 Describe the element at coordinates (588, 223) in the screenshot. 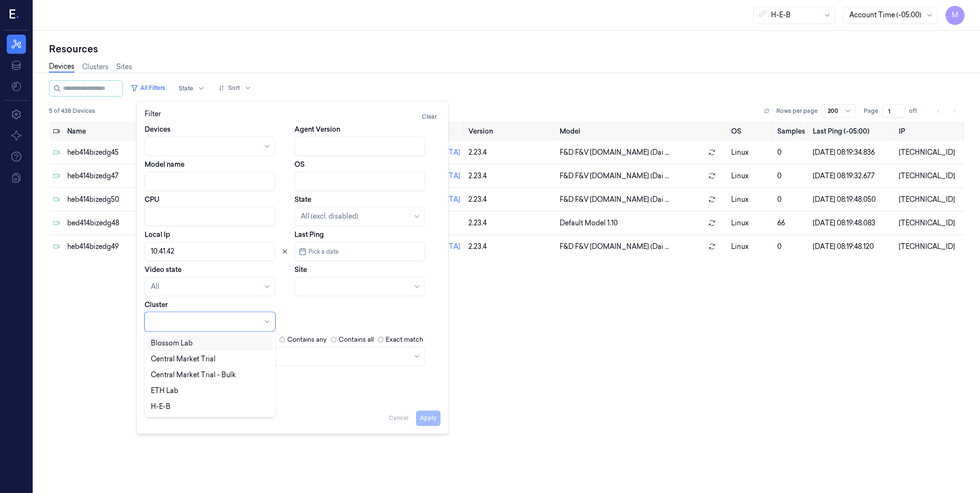

I see `span: Default Model 1.10` at that location.